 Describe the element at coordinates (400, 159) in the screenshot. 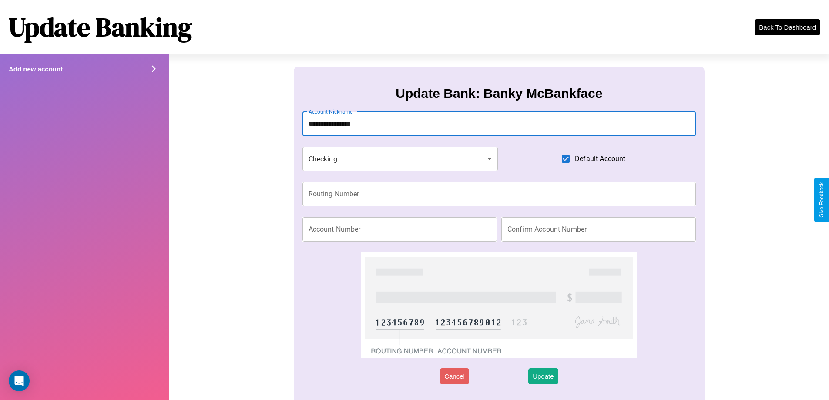

I see `div: Checking` at that location.